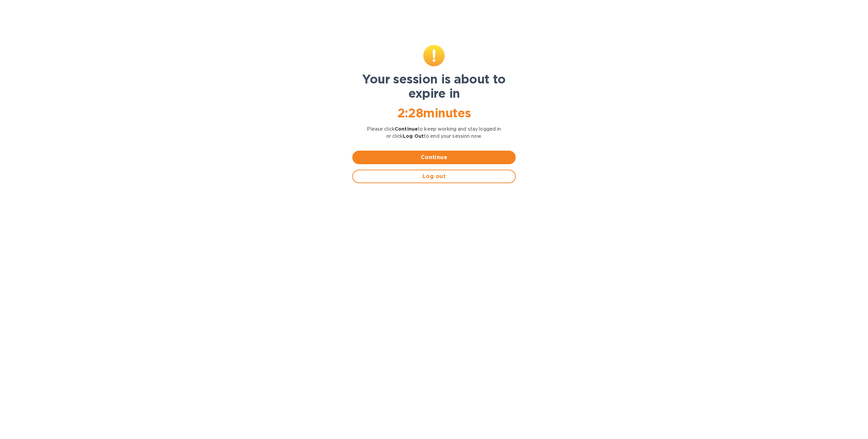 This screenshot has height=439, width=868. I want to click on b: Log Out, so click(413, 136).